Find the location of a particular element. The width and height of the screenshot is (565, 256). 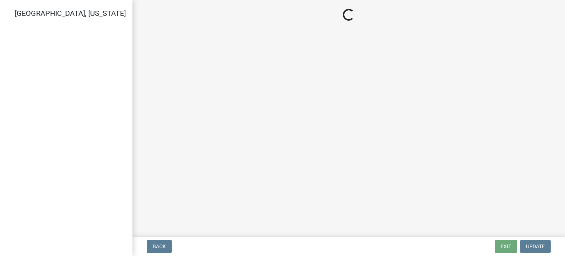

span: Update is located at coordinates (535, 246).